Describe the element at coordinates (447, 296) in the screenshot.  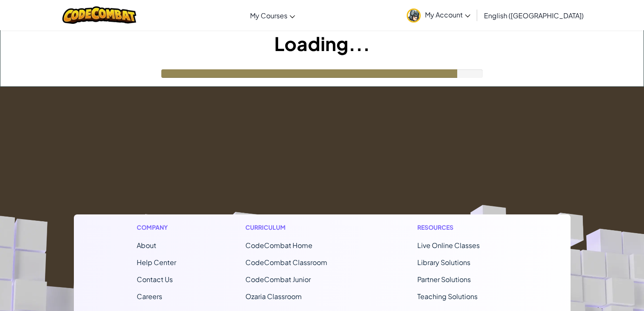
I see `a: Teaching Solutions` at that location.